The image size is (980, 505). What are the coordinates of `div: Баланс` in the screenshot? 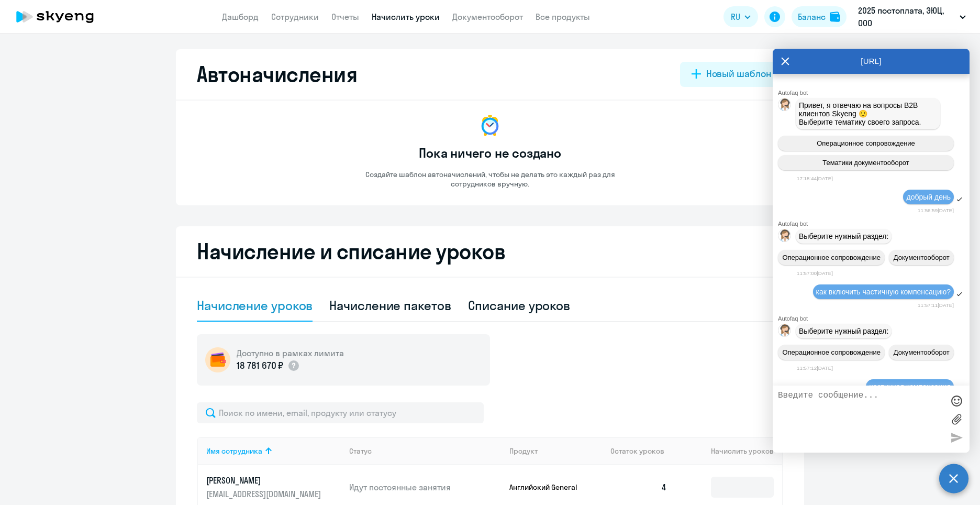 It's located at (812, 17).